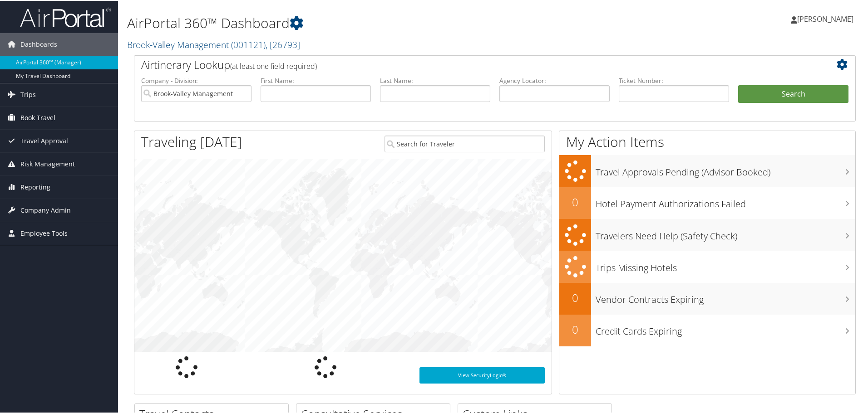  I want to click on img: airportal-logo.png, so click(65, 16).